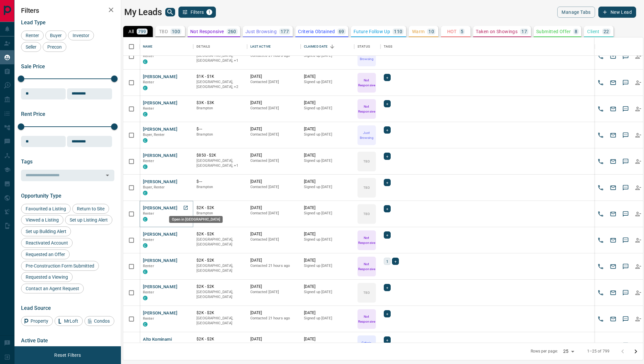  Describe the element at coordinates (27, 162) in the screenshot. I see `span: Tags` at that location.